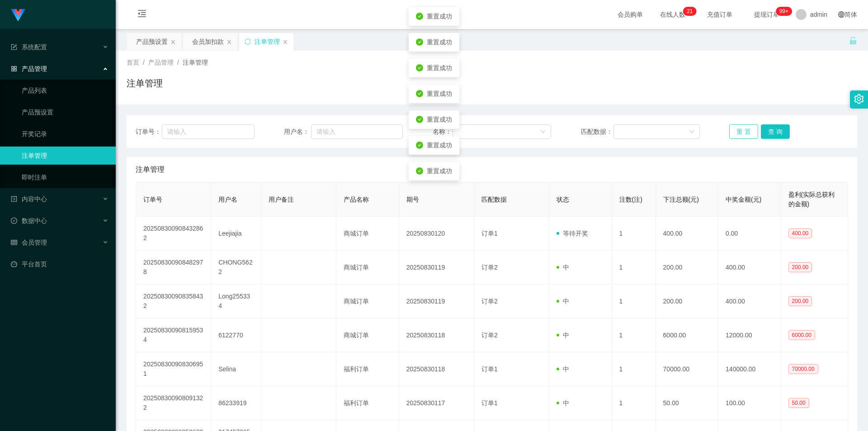 The width and height of the screenshot is (868, 431). What do you see at coordinates (14, 199) in the screenshot?
I see `i: 图标: profile` at bounding box center [14, 199].